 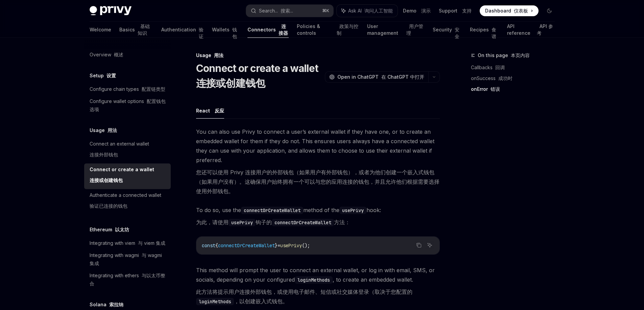 What do you see at coordinates (268, 30) in the screenshot?
I see `a: Connectors 连接器` at bounding box center [268, 30].